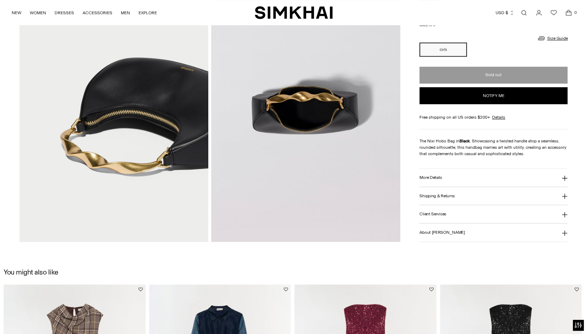  I want to click on a: SIMKHAI, so click(293, 12).